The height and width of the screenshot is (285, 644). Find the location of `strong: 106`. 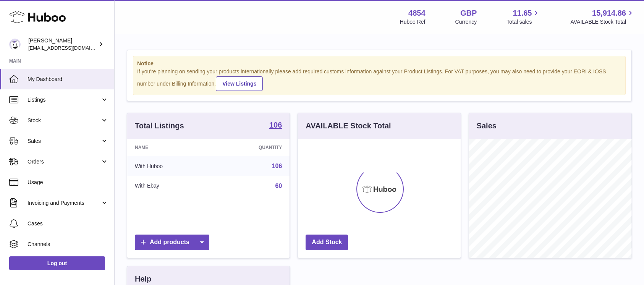

strong: 106 is located at coordinates (275, 125).